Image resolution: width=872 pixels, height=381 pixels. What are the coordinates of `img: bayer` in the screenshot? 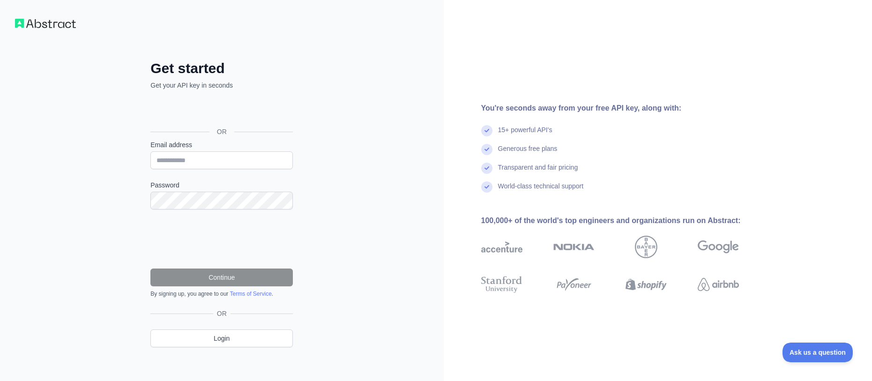 It's located at (646, 247).